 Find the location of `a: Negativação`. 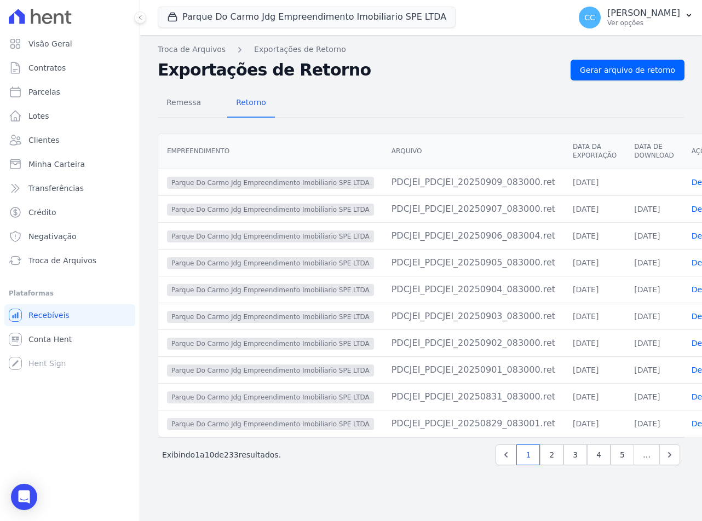

a: Negativação is located at coordinates (70, 237).